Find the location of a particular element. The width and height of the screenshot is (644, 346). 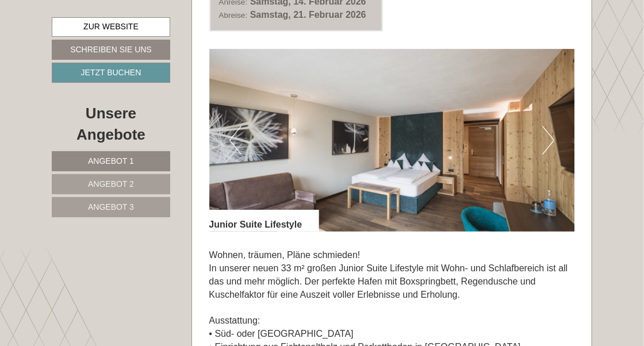

button: Next is located at coordinates (548, 140).